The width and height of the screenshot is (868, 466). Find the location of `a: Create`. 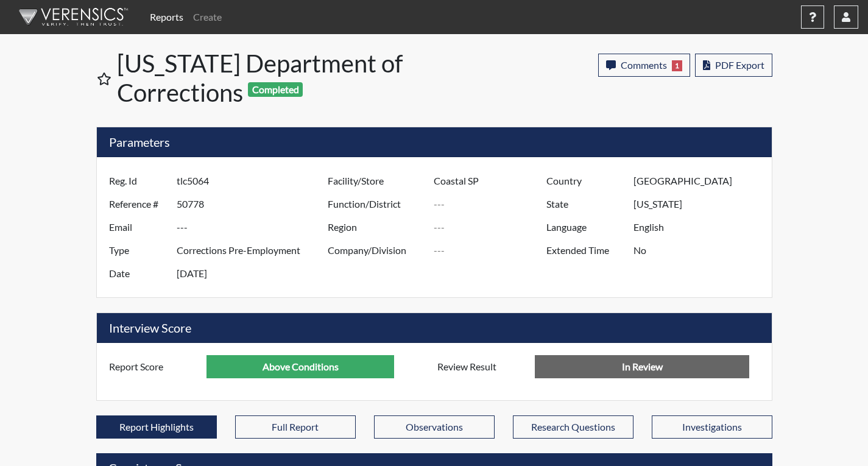

a: Create is located at coordinates (207, 17).